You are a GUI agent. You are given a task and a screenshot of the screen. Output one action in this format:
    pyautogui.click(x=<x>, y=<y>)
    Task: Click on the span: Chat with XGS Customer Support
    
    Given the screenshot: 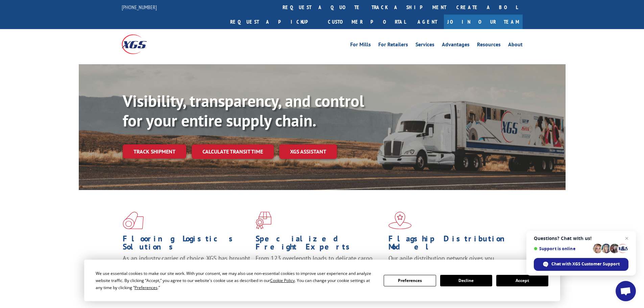 What is the action you would take?
    pyautogui.click(x=585, y=264)
    